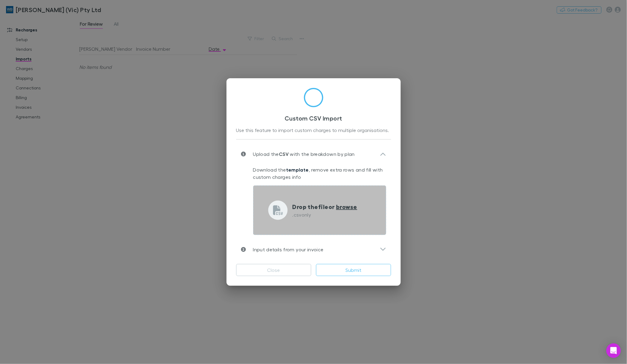 The width and height of the screenshot is (627, 364). I want to click on div: Open Intercom Messenger, so click(614, 351).